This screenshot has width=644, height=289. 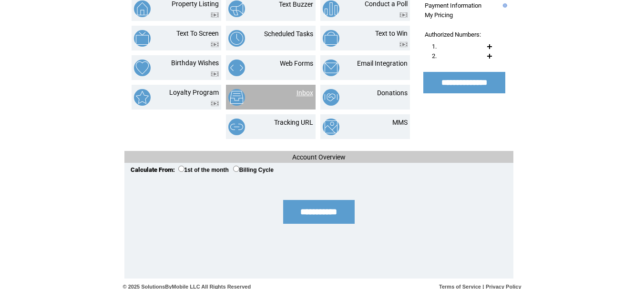 I want to click on span: Account Overview, so click(x=319, y=157).